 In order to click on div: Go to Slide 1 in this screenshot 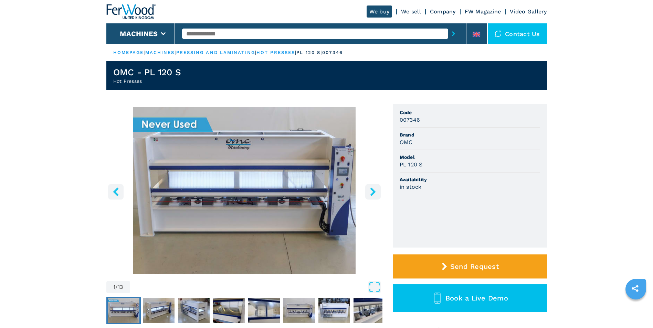, I will do `click(244, 191)`.